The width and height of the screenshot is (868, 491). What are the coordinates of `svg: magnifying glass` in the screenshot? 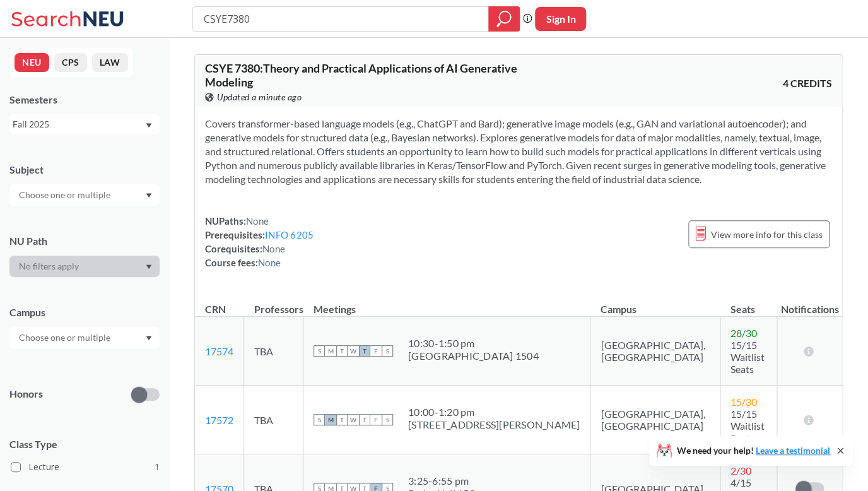 It's located at (505, 19).